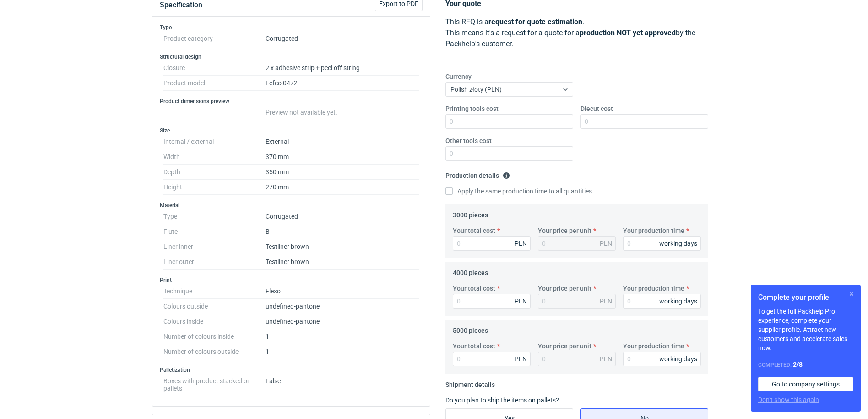 The image size is (868, 419). What do you see at coordinates (342, 231) in the screenshot?
I see `dd: B` at bounding box center [342, 231].